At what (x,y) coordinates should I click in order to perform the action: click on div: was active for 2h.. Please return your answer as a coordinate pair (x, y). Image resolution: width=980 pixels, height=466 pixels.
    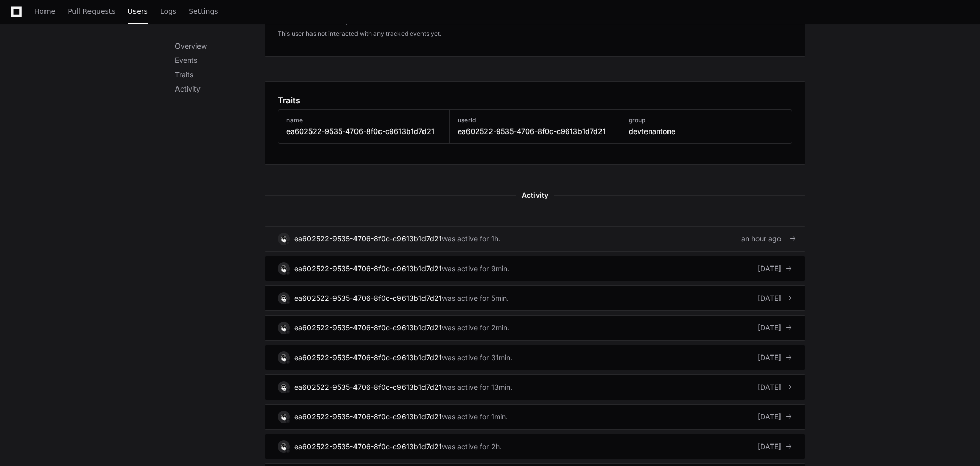
    Looking at the image, I should click on (471, 446).